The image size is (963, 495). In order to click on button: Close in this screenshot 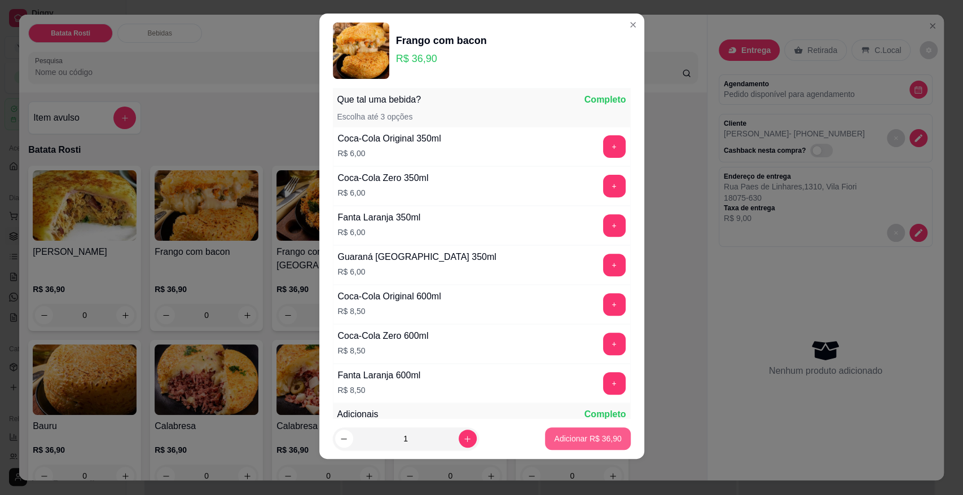, I will do `click(633, 25)`.